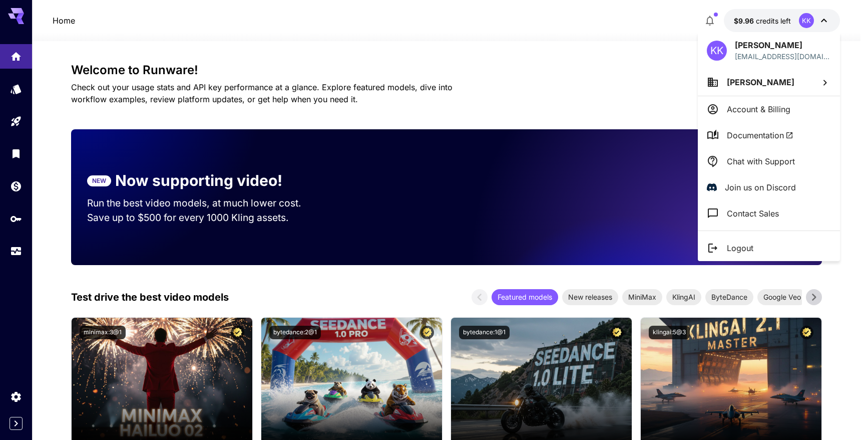  Describe the element at coordinates (740, 248) in the screenshot. I see `p: Logout` at that location.